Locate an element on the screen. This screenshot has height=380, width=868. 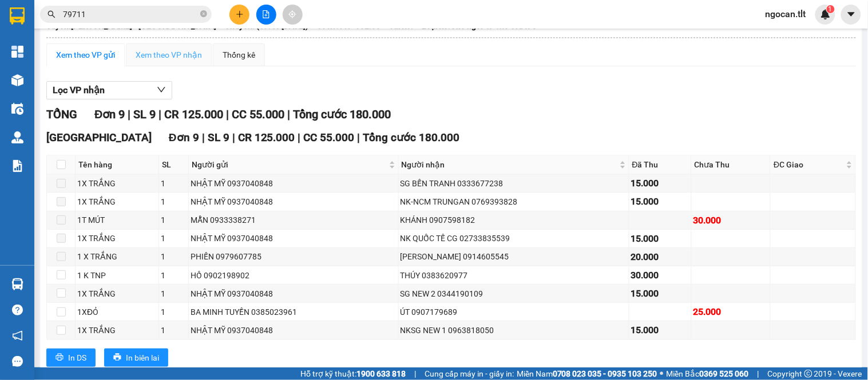
th: SL is located at coordinates (173, 165).